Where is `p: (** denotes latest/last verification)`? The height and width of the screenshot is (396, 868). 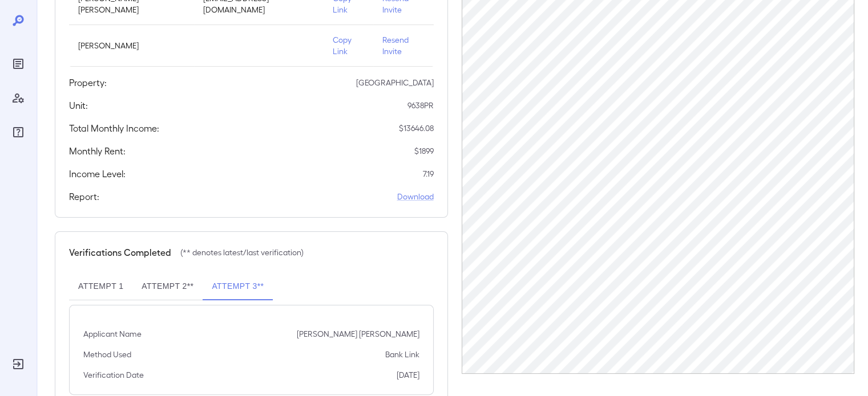 p: (** denotes latest/last verification) is located at coordinates (242, 253).